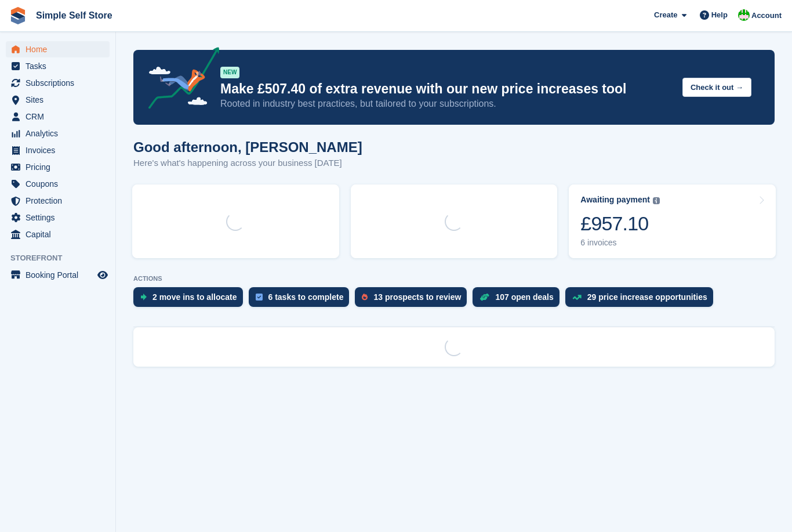 Image resolution: width=792 pixels, height=532 pixels. Describe the element at coordinates (18, 15) in the screenshot. I see `img: stora-icon-8386f47178a22dfd0bd8f6a31ec36ba5ce8667c1dd55bd0f319d3a0aa187defe.svg` at that location.